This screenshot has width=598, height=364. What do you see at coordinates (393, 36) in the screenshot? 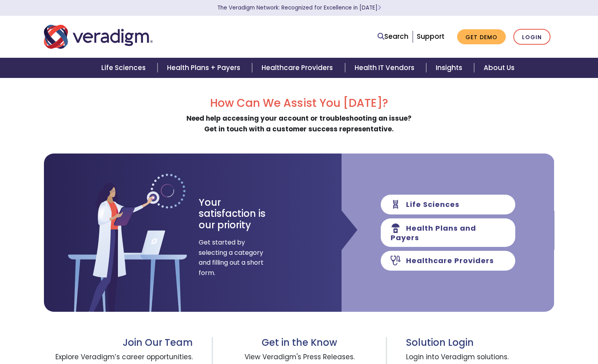
I see `a: Search` at bounding box center [393, 36].